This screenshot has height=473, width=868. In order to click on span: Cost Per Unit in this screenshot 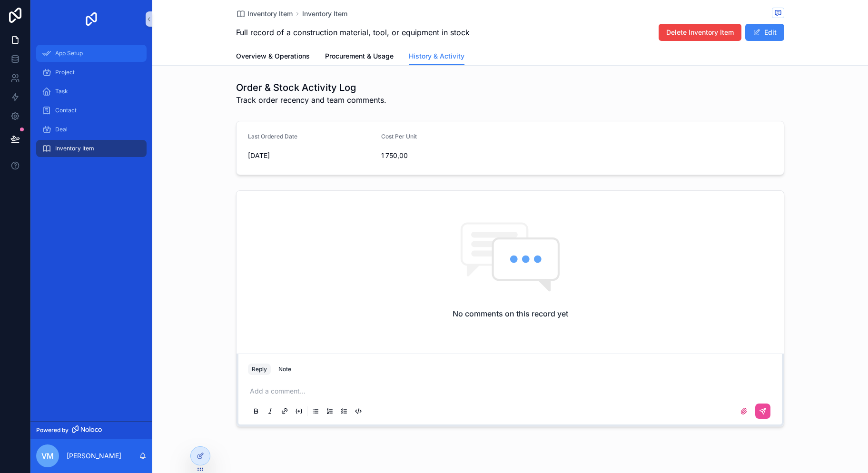, I will do `click(399, 136)`.